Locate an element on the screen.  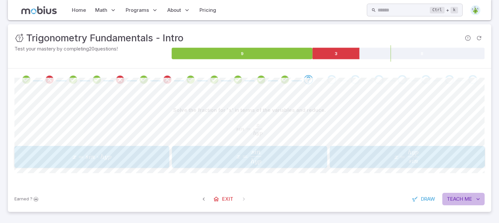
img: triangle.svg is located at coordinates (476, 10).